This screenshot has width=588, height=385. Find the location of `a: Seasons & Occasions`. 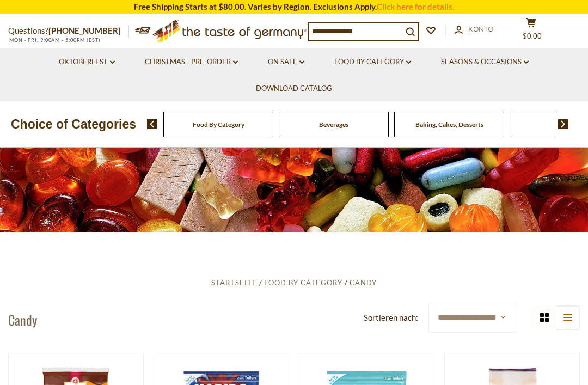

a: Seasons & Occasions is located at coordinates (484, 62).